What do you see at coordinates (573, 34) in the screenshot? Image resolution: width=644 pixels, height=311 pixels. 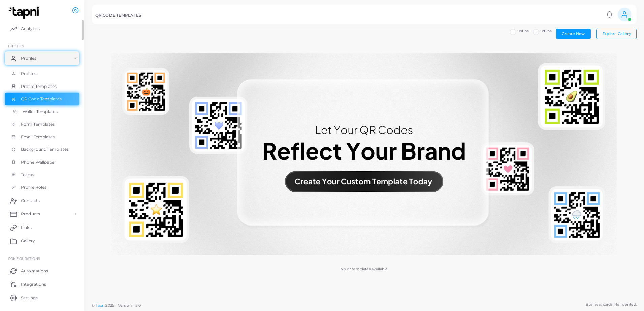 I see `button: Create New` at bounding box center [573, 34].